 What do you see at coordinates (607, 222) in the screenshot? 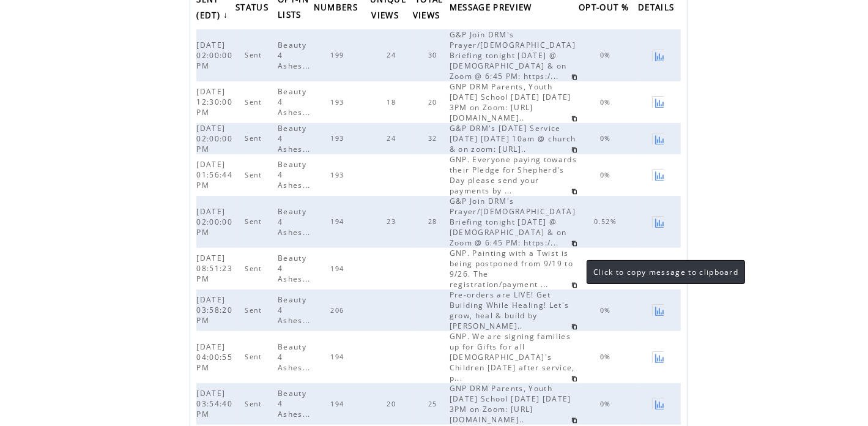
I see `span: 0.52%` at bounding box center [607, 222].